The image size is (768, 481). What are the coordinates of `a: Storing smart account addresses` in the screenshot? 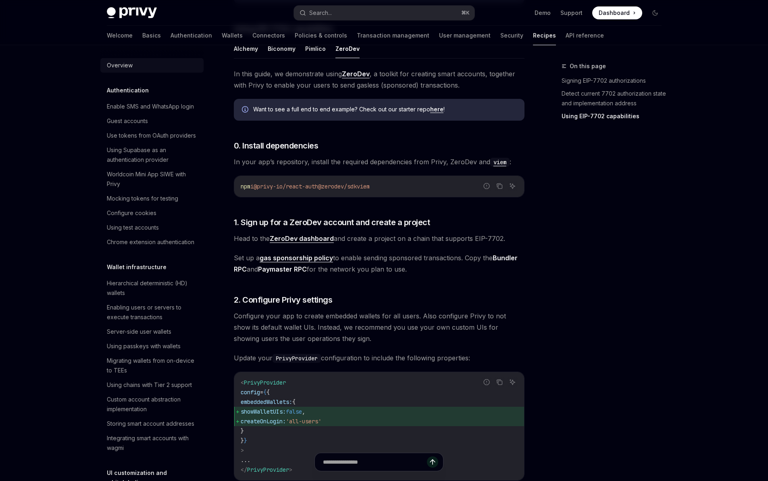 It's located at (152, 424).